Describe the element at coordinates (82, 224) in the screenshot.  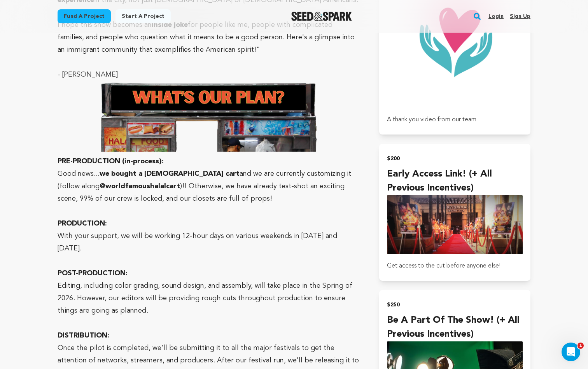
I see `strong: PRODUCTION:` at that location.